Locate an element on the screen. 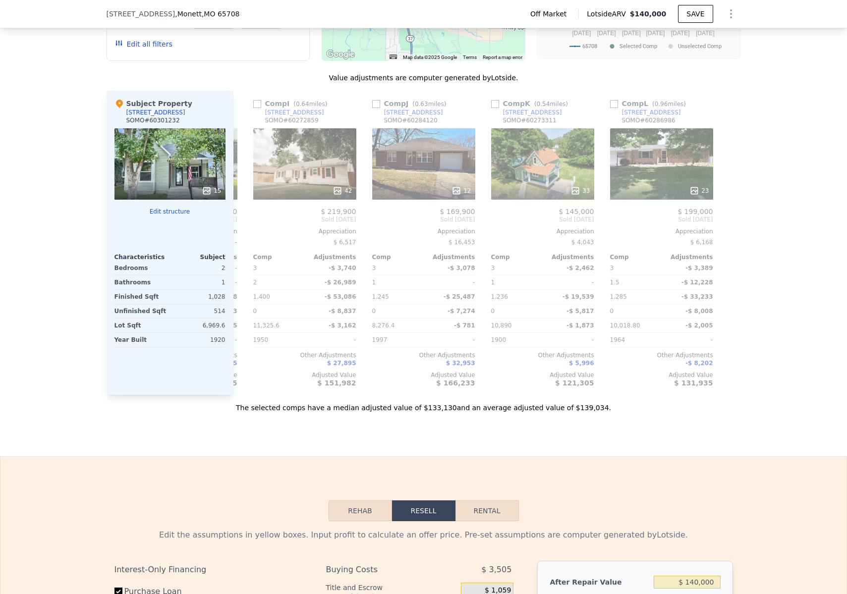 The height and width of the screenshot is (594, 847). span: -$ 26,989 is located at coordinates (340, 282).